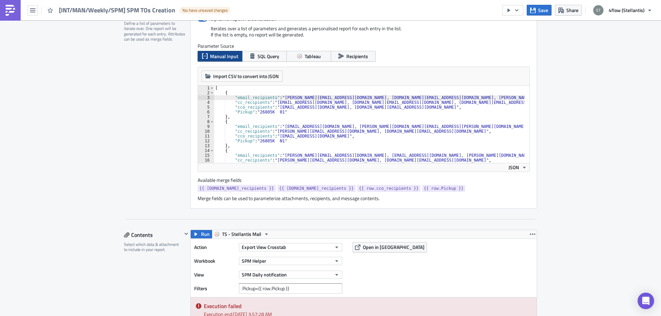 The image size is (661, 316). Describe the element at coordinates (246, 76) in the screenshot. I see `span: Import CSV to convert into JSON` at that location.